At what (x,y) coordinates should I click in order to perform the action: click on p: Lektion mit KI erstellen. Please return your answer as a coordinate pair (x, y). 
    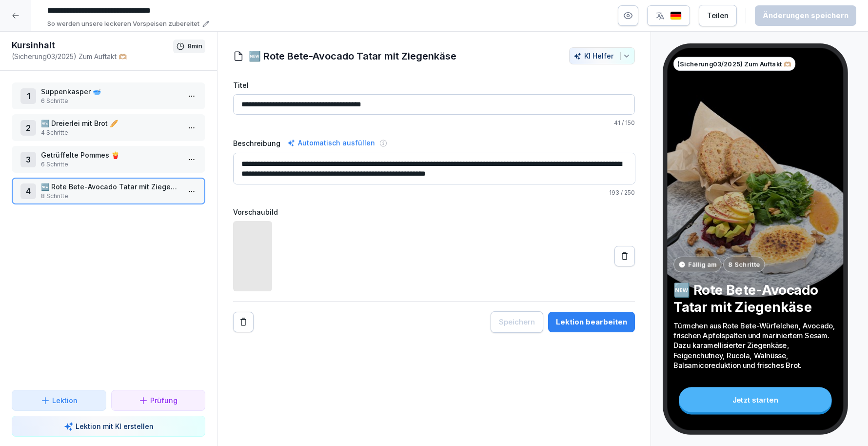
    Looking at the image, I should click on (114, 426).